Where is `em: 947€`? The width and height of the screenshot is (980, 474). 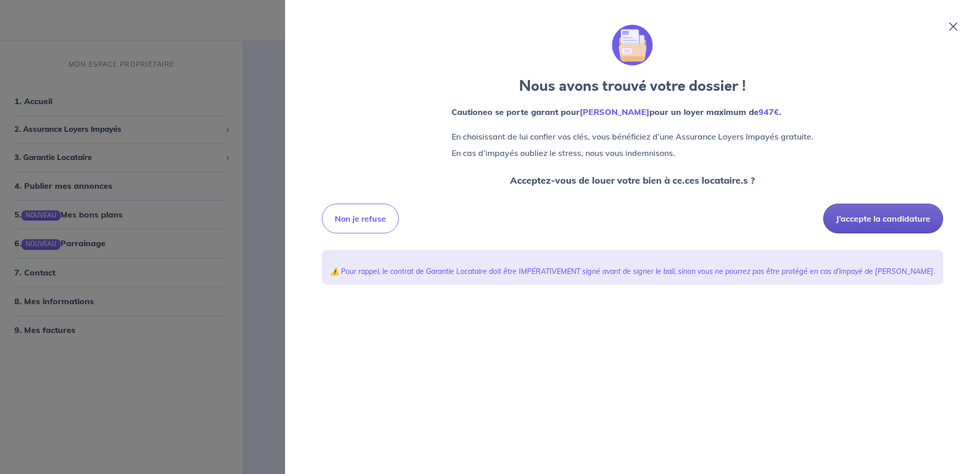 em: 947€ is located at coordinates (769, 112).